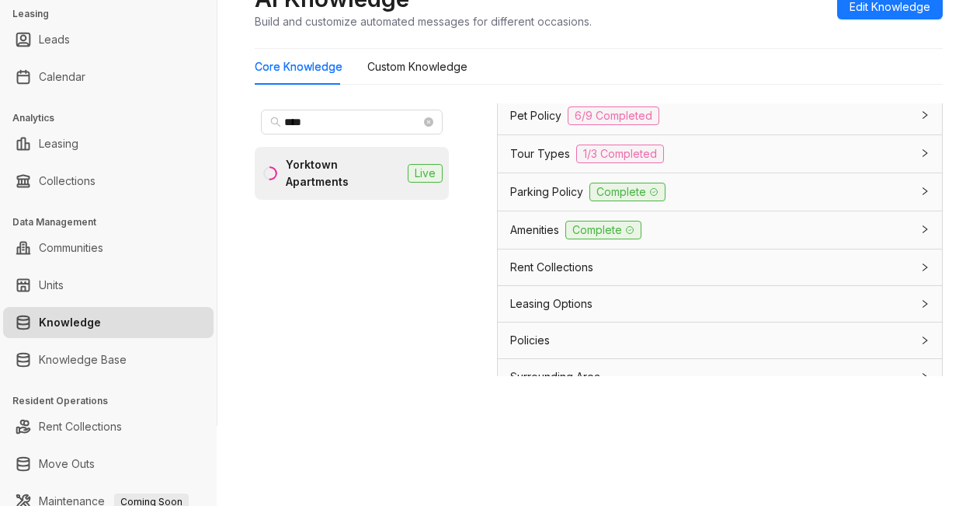  I want to click on li: Rent Collections, so click(108, 427).